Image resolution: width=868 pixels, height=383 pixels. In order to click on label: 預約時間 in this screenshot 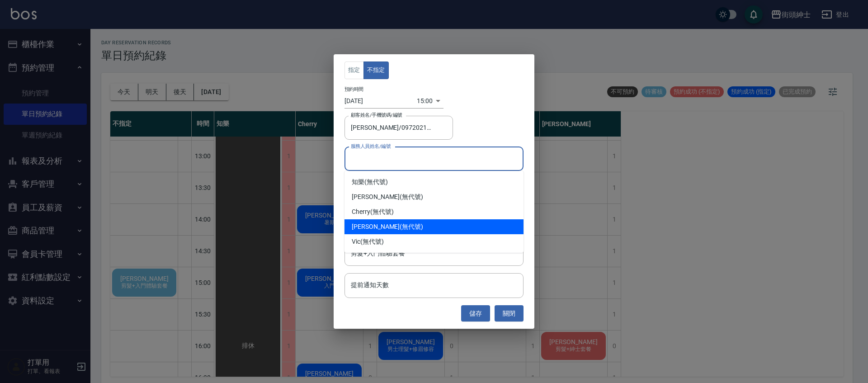, I will do `click(354, 89)`.